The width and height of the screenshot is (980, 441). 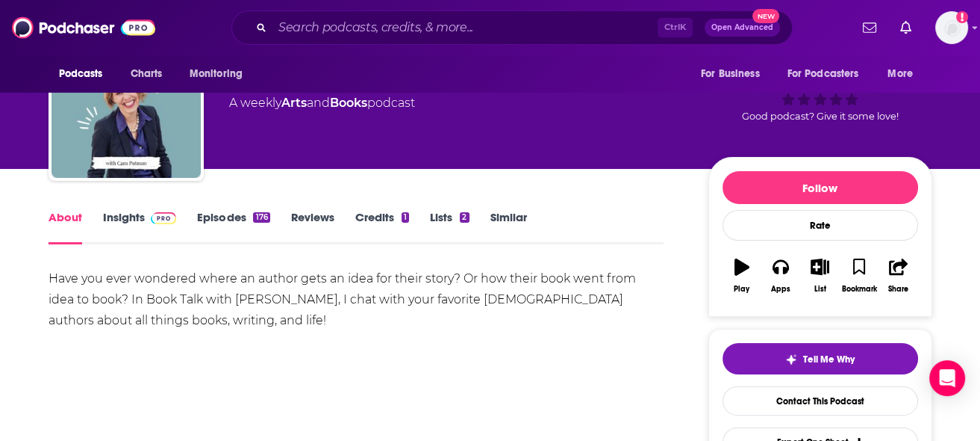 What do you see at coordinates (791, 359) in the screenshot?
I see `img: tell me why sparkle` at bounding box center [791, 359].